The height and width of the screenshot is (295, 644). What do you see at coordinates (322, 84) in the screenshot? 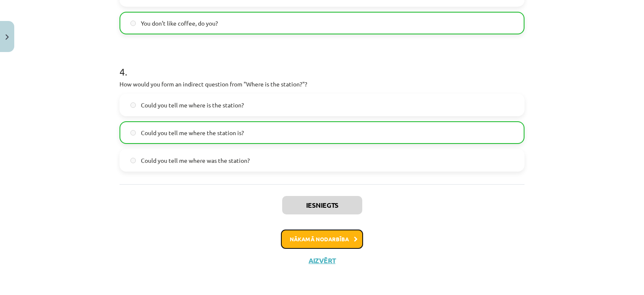
I see `p: How would you form an indirect question from "Where is the station?"?` at bounding box center [322, 84].